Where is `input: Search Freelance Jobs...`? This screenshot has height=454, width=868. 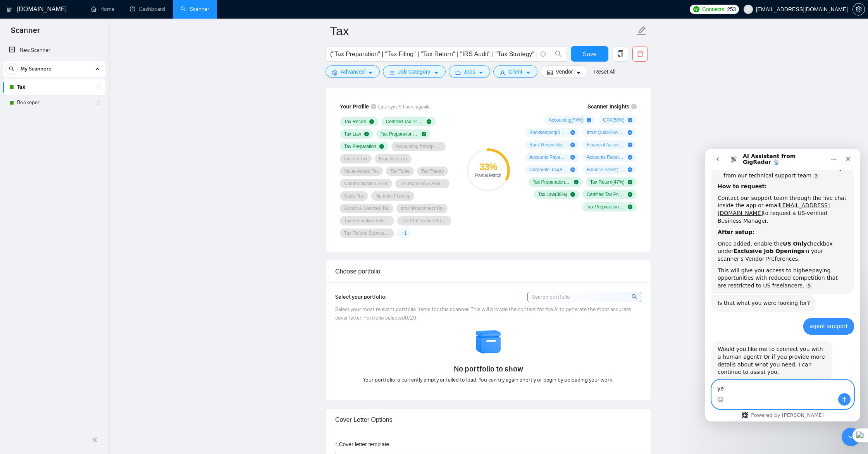 input: Search Freelance Jobs... is located at coordinates (434, 53).